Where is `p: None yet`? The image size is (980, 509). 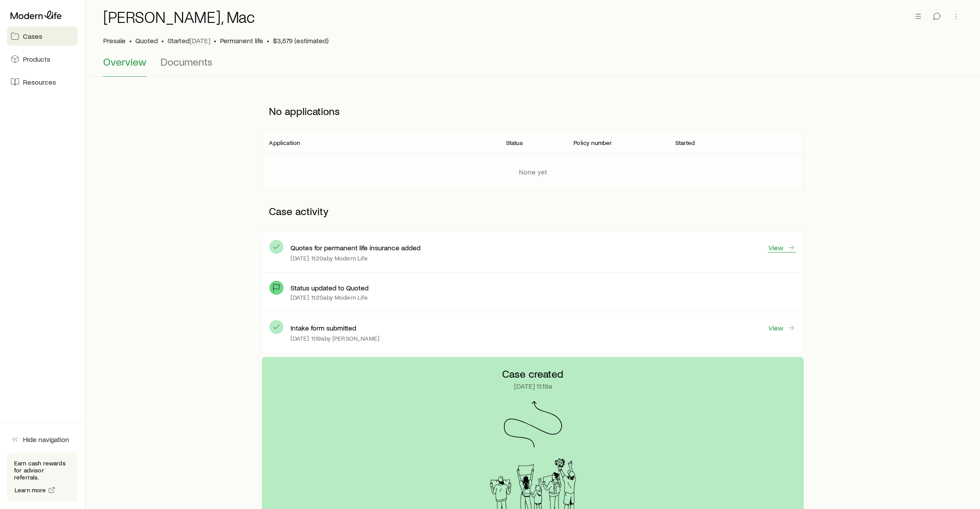
p: None yet is located at coordinates (533, 172).